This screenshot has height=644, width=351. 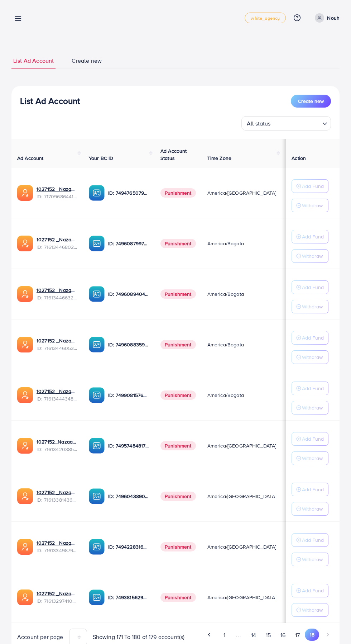 I want to click on a: 1027152_Nazaagency_031, so click(x=57, y=442).